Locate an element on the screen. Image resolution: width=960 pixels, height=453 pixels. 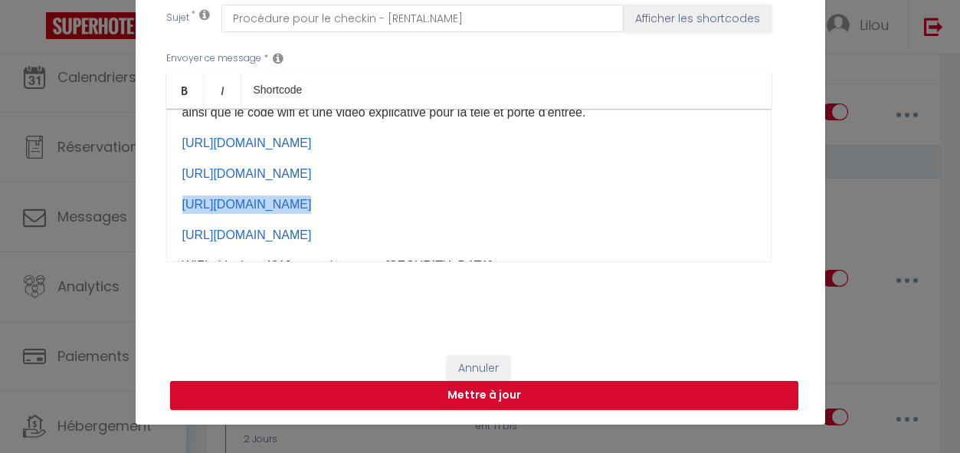
label: Envoyer ce message is located at coordinates (214, 58).